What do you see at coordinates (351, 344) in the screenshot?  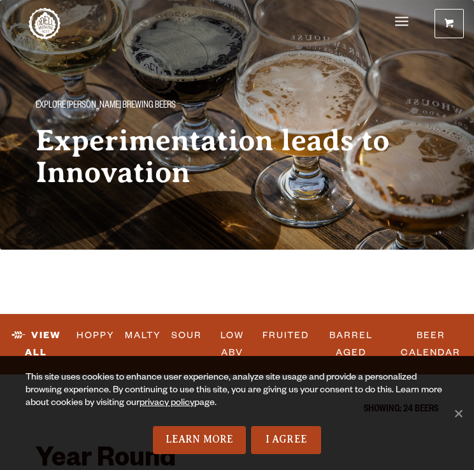 I see `a: Barrel Aged` at bounding box center [351, 344].